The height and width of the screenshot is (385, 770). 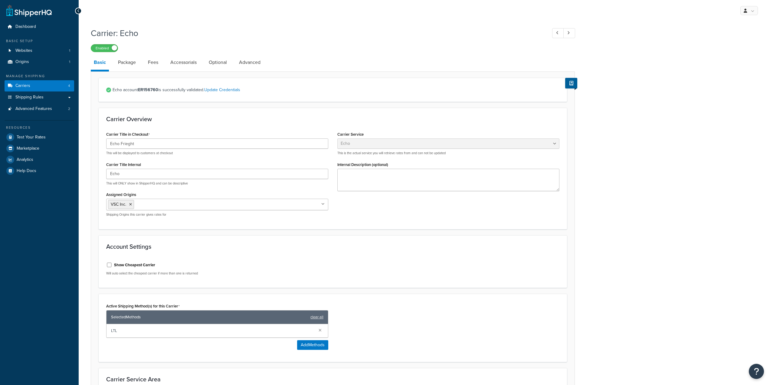 What do you see at coordinates (333, 246) in the screenshot?
I see `h3: Account Settings` at bounding box center [333, 246].